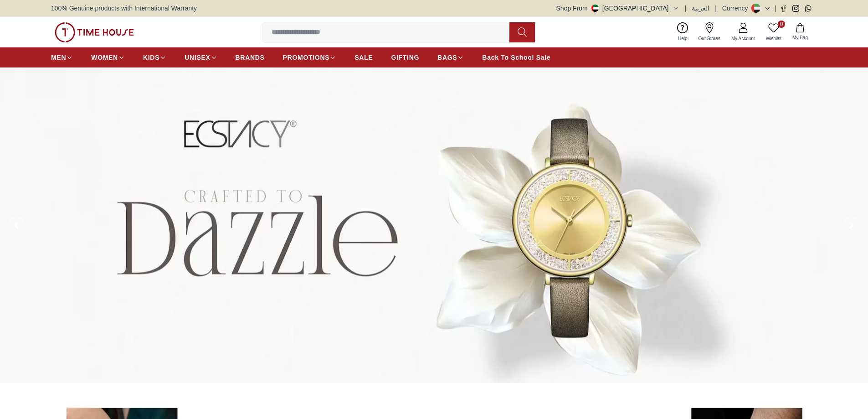  I want to click on span: KIDS, so click(152, 58).